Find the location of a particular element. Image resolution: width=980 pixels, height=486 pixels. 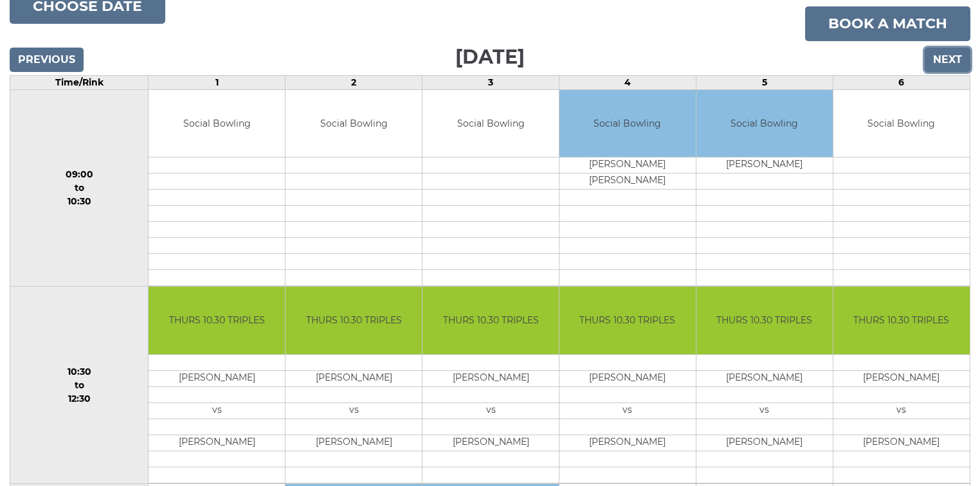

td: 5 is located at coordinates (764, 82).